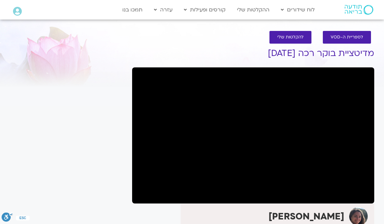 The height and width of the screenshot is (224, 384). I want to click on a: קורסים ופעילות, so click(204, 10).